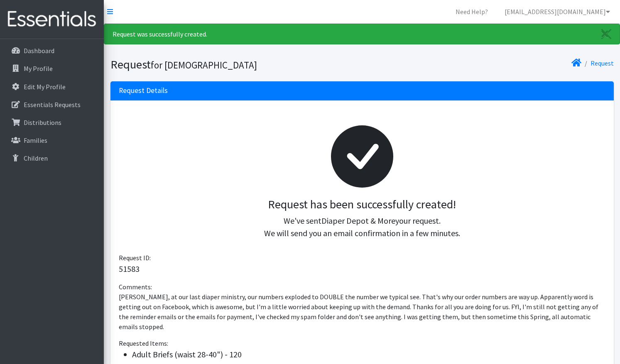 The height and width of the screenshot is (364, 620). What do you see at coordinates (135, 287) in the screenshot?
I see `span: Comments:` at bounding box center [135, 287].